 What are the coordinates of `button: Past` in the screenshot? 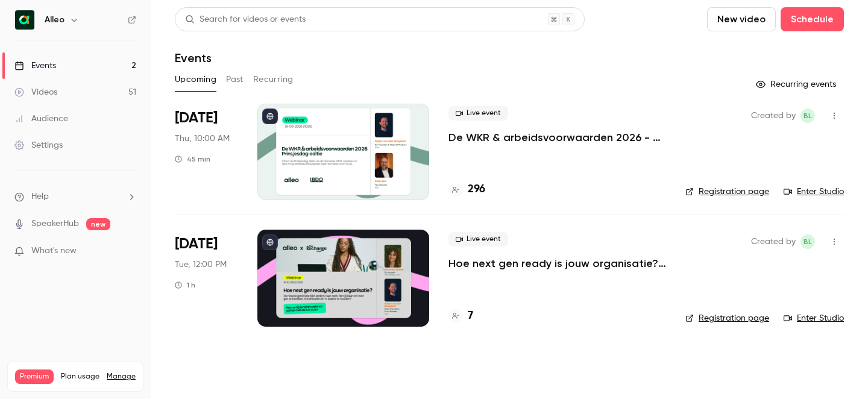 It's located at (234, 80).